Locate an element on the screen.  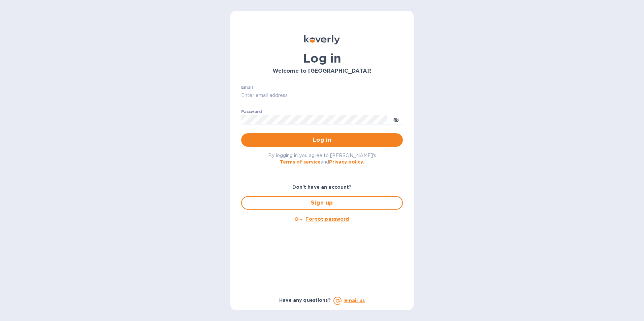
b: Have any questions? is located at coordinates (305, 300).